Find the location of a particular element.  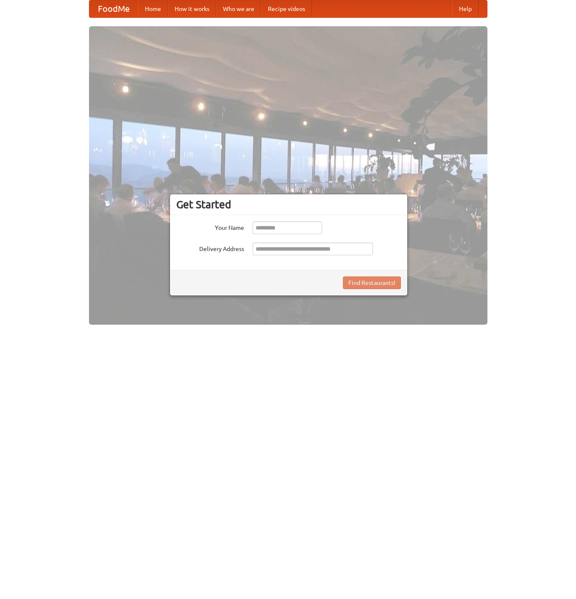

a: Home is located at coordinates (153, 9).